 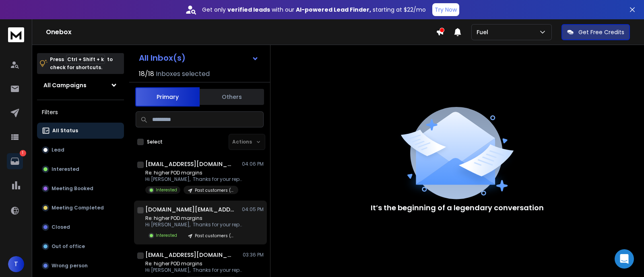 What do you see at coordinates (81, 150) in the screenshot?
I see `button: Lead` at bounding box center [81, 150].